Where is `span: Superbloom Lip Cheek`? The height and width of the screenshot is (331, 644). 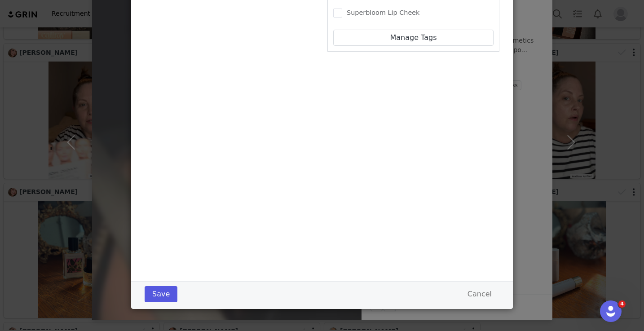
span: Superbloom Lip Cheek is located at coordinates (381, 12).